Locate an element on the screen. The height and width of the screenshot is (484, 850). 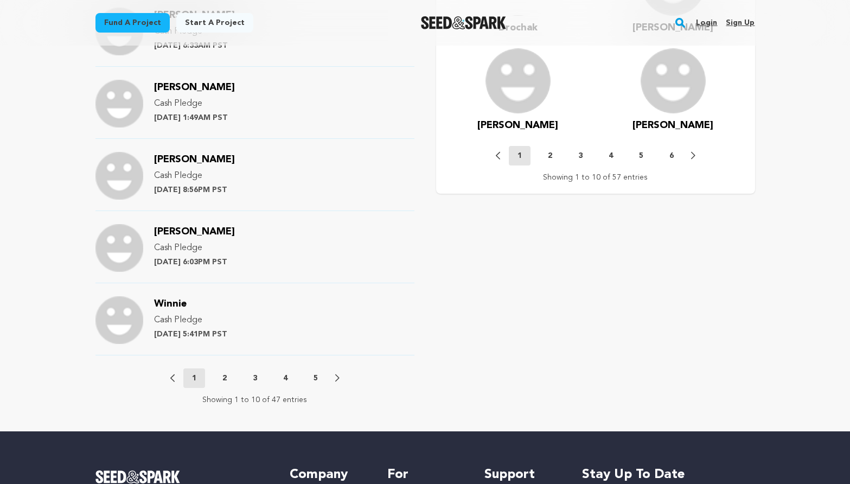
p: Showing 1 to 10 of 57 entries is located at coordinates (595, 177).